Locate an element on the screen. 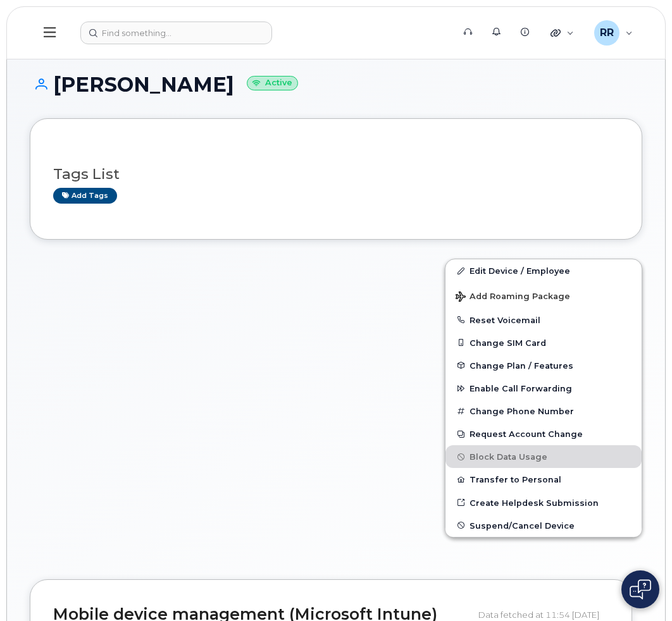 Image resolution: width=672 pixels, height=621 pixels. button: Transfer to Personal is located at coordinates (544, 480).